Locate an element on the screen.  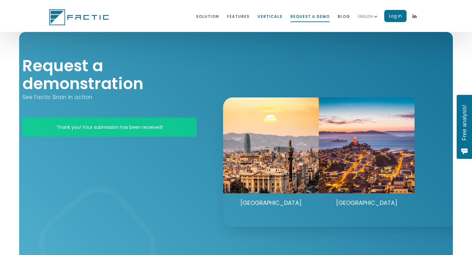
h1: Request a demonstration is located at coordinates (109, 75).